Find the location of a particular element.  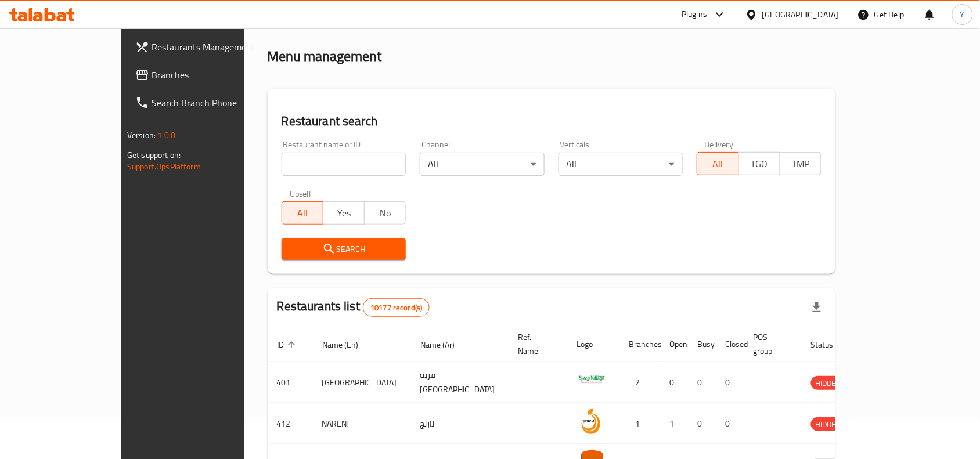

span: Y is located at coordinates (962, 15).